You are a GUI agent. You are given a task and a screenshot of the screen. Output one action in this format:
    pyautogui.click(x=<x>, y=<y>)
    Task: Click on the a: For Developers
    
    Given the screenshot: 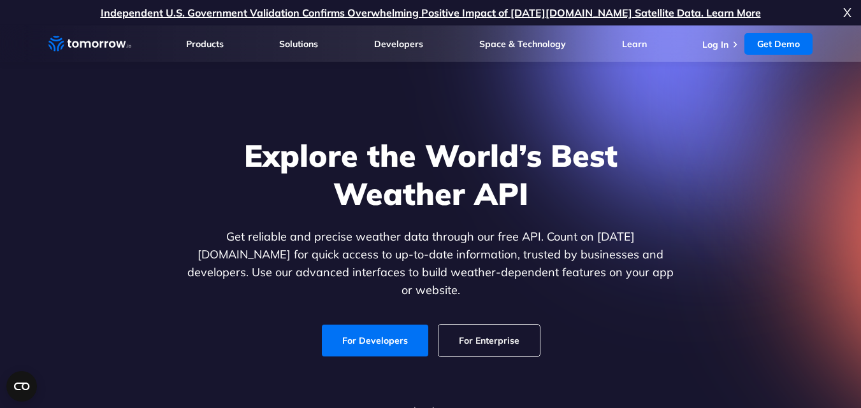 What is the action you would take?
    pyautogui.click(x=375, y=341)
    